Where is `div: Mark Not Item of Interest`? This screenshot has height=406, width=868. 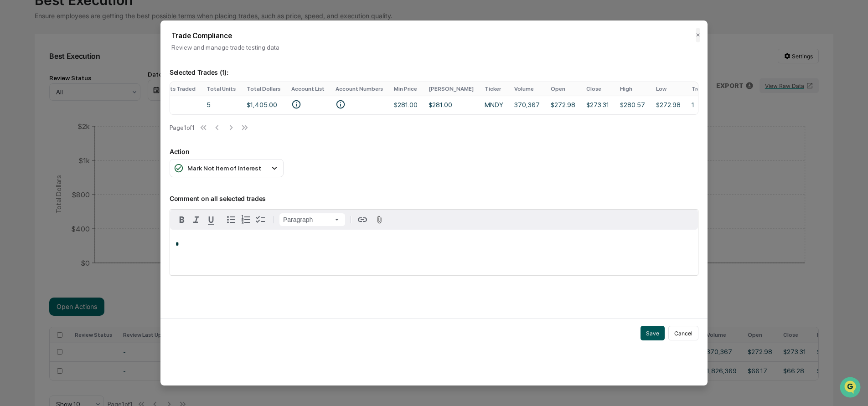 div: Mark Not Item of Interest is located at coordinates (218, 168).